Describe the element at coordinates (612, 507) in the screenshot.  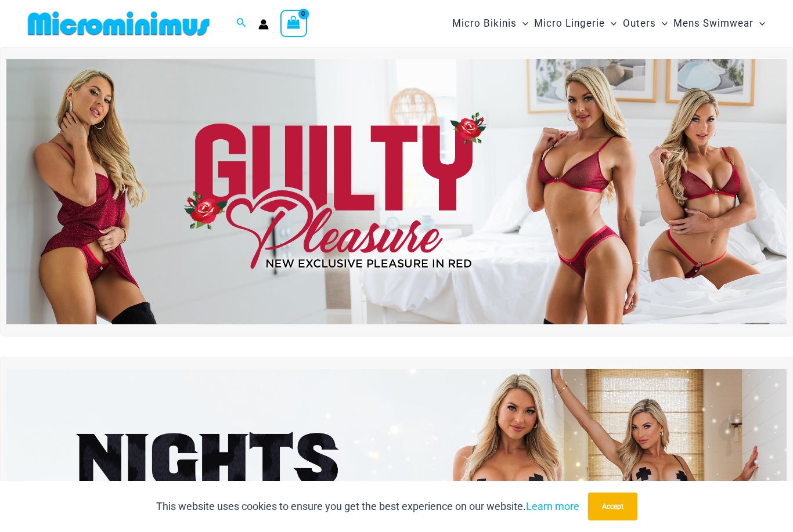
I see `button: Accept` at that location.